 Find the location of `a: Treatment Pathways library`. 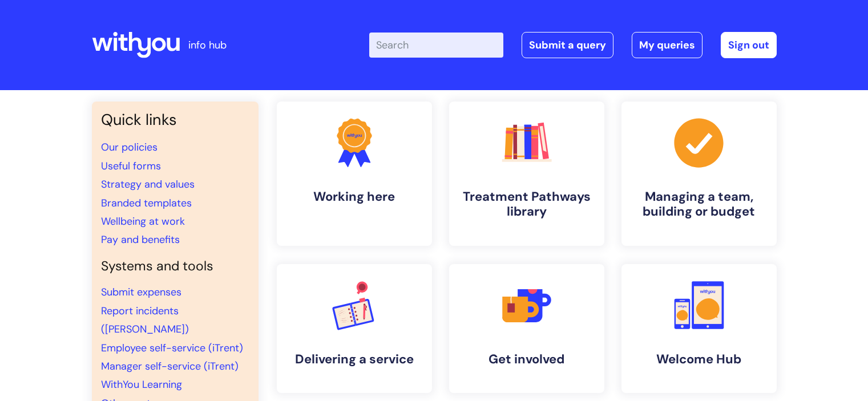

a: Treatment Pathways library is located at coordinates (526, 174).